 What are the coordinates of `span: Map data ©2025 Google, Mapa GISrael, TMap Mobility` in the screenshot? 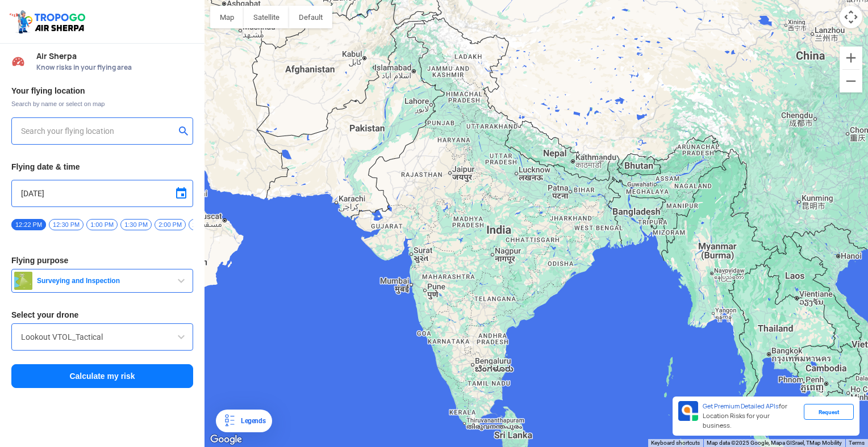 It's located at (774, 443).